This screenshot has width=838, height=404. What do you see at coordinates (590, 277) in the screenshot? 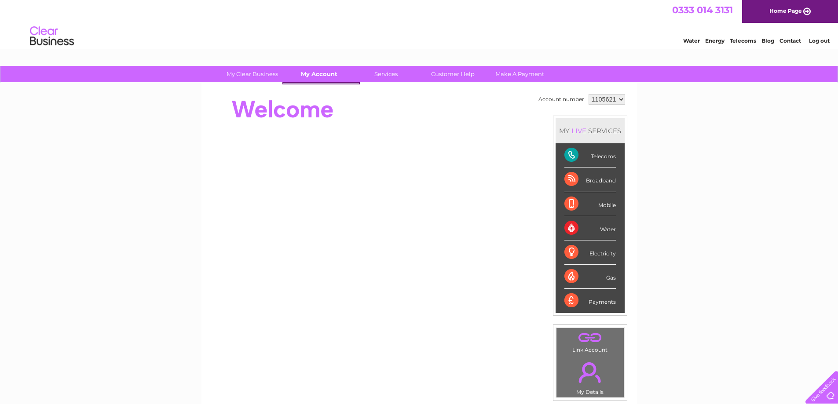
I see `div: Gas` at bounding box center [590, 277].